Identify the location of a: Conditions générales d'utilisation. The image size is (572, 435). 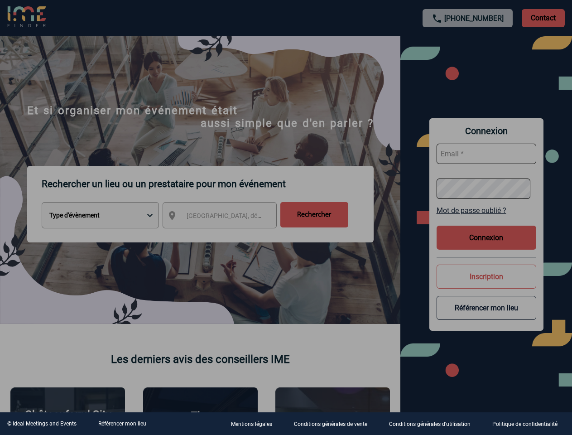
(433, 424).